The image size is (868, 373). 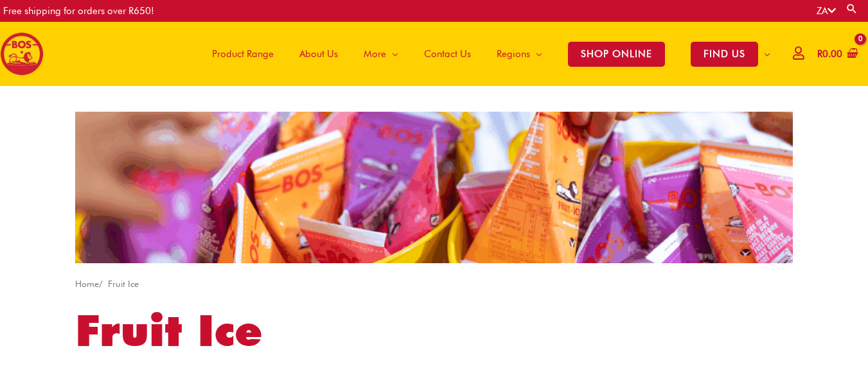 I want to click on a: View Shopping Cart, empty, so click(x=836, y=54).